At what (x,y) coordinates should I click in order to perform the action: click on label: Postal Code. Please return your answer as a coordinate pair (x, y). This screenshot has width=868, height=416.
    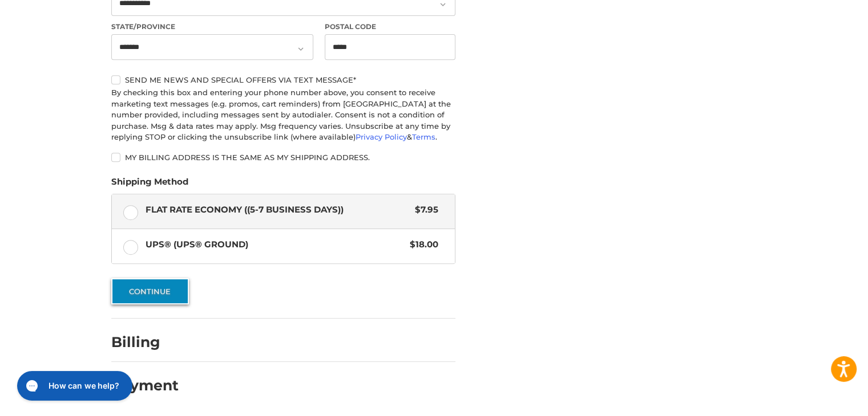
    Looking at the image, I should click on (391, 27).